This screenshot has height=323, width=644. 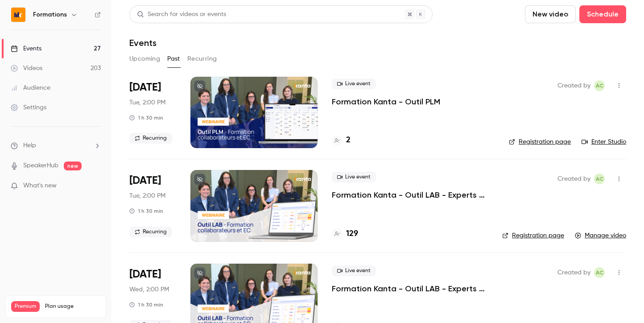 I want to click on a: Manage video, so click(x=600, y=235).